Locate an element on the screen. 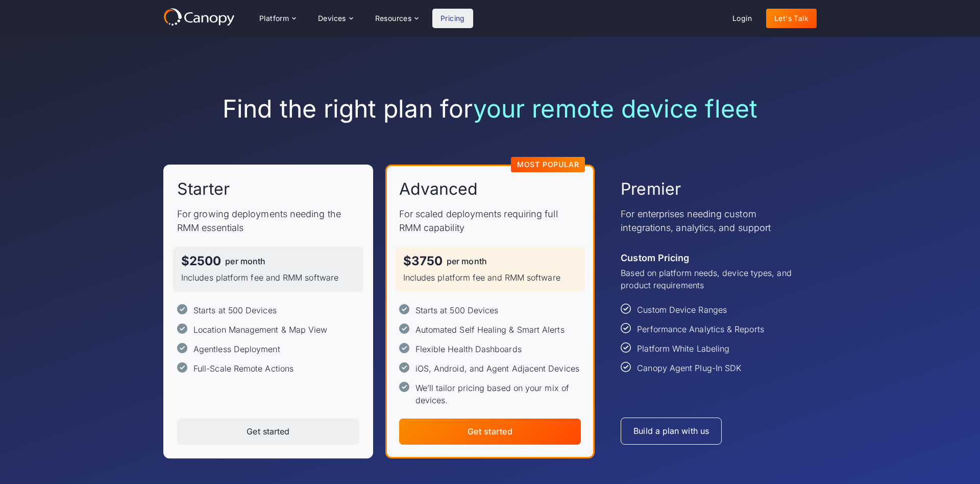 The width and height of the screenshot is (980, 484). div: Canopy Agent Plug-In SDK is located at coordinates (689, 367).